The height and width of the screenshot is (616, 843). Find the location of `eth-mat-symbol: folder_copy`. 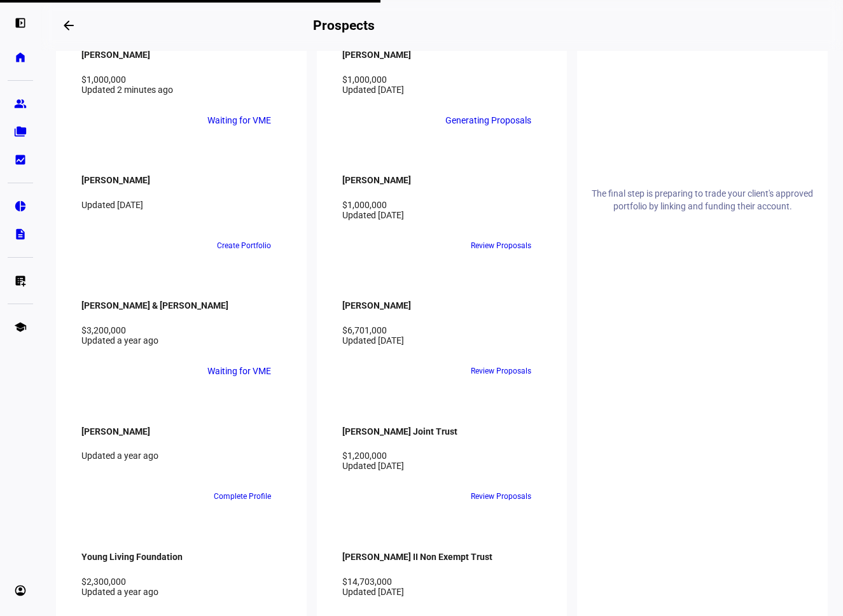

eth-mat-symbol: folder_copy is located at coordinates (21, 132).